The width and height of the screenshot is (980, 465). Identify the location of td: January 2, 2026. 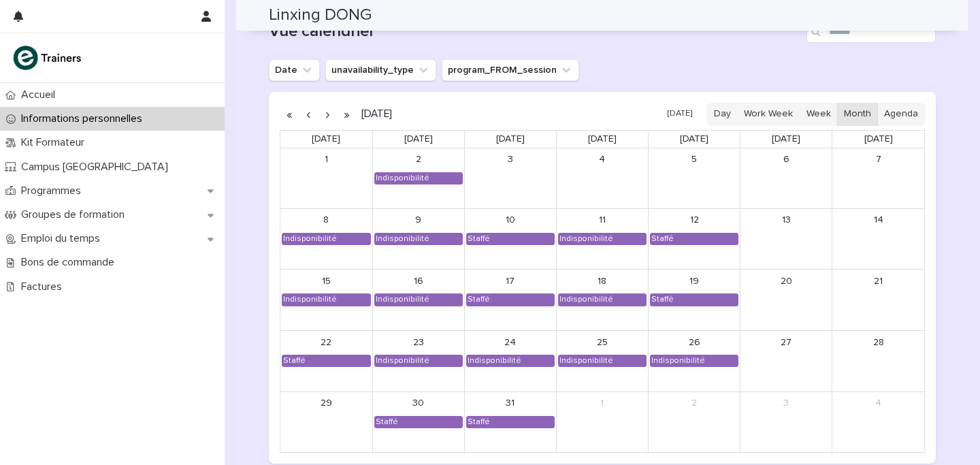
(694, 422).